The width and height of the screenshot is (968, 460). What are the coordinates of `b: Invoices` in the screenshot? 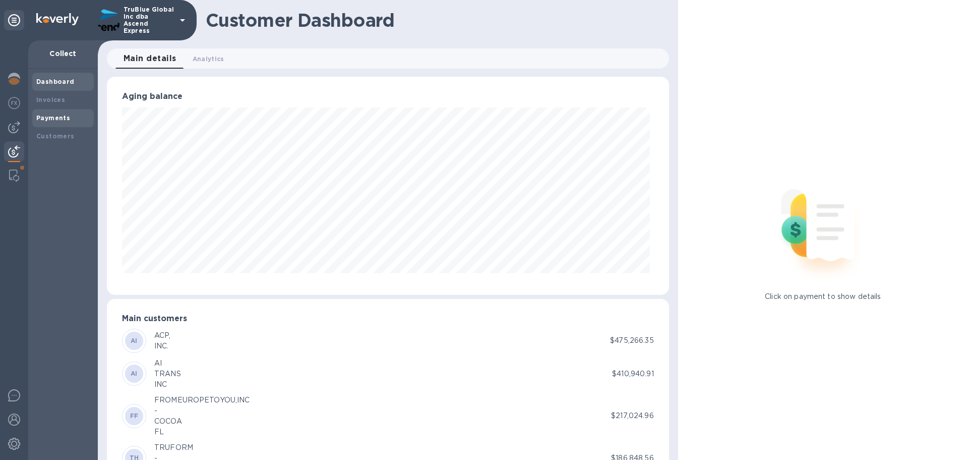 It's located at (50, 99).